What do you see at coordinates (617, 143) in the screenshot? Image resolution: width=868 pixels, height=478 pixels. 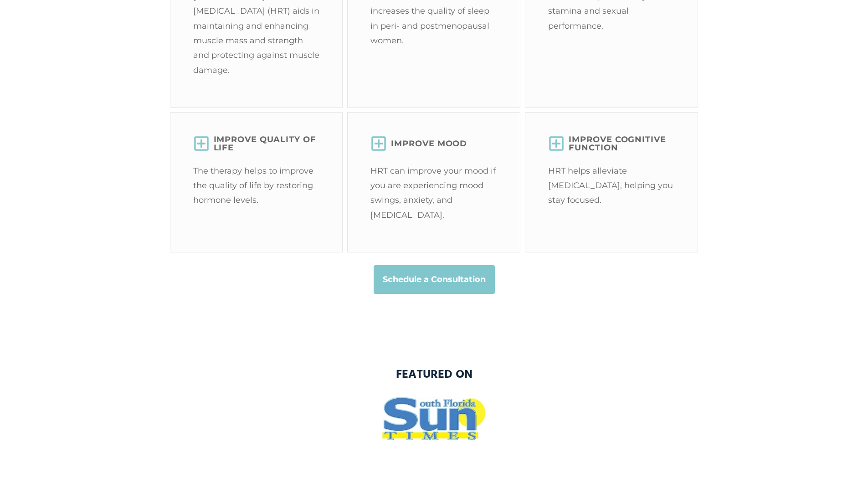 I see `strong: Improve cognitive function` at bounding box center [617, 143].